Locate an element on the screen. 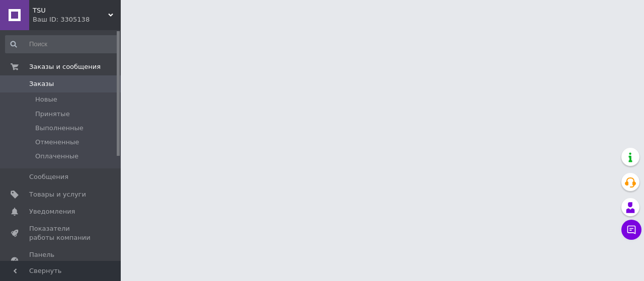 The width and height of the screenshot is (644, 281). span: Показатели работы компании is located at coordinates (61, 234).